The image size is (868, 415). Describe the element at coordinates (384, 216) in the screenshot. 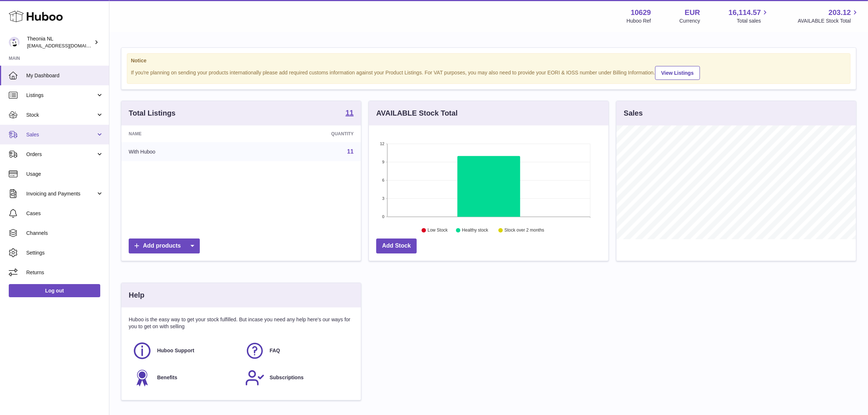

I see `text: 0` at that location.